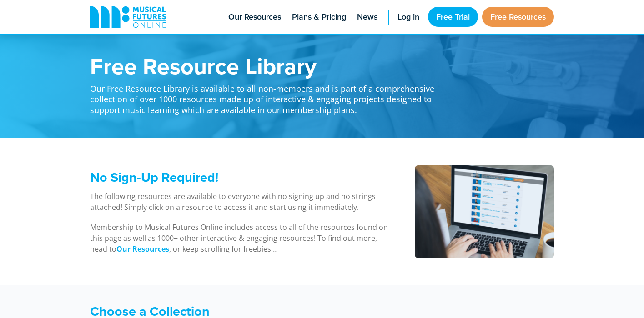 This screenshot has height=318, width=644. I want to click on h1: Free Resource Library, so click(267, 66).